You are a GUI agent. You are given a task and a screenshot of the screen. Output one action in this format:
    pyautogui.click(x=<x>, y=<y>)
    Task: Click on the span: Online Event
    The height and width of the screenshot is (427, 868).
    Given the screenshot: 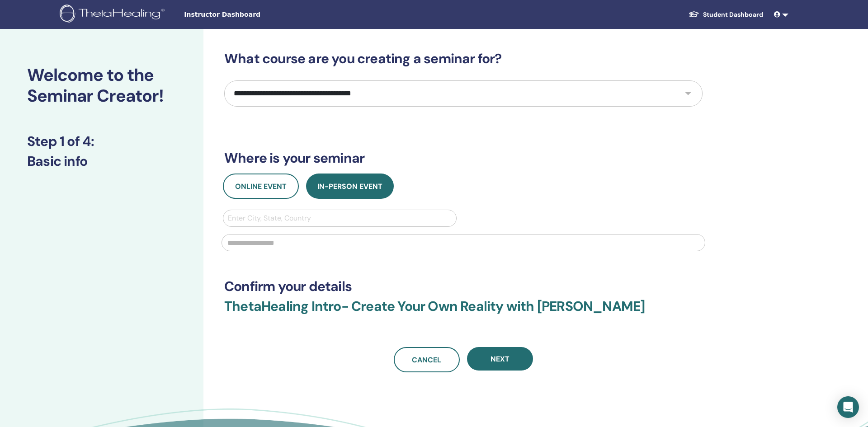 What is the action you would take?
    pyautogui.click(x=261, y=186)
    